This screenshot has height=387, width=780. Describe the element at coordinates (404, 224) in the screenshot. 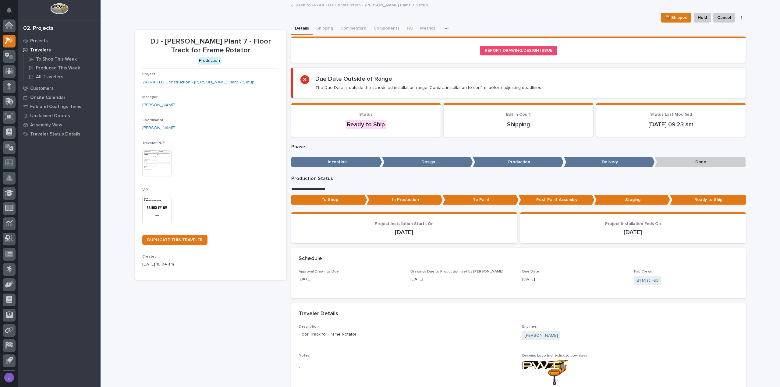

I see `span: Project Installation Starts On` at that location.